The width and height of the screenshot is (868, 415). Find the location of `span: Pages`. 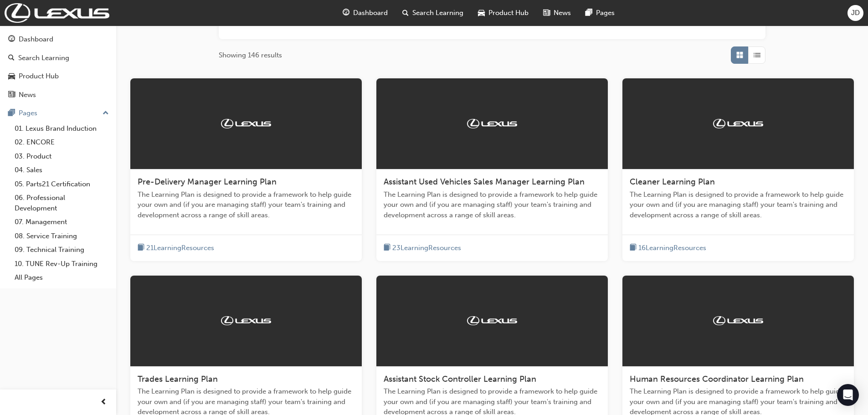

span: Pages is located at coordinates (605, 13).